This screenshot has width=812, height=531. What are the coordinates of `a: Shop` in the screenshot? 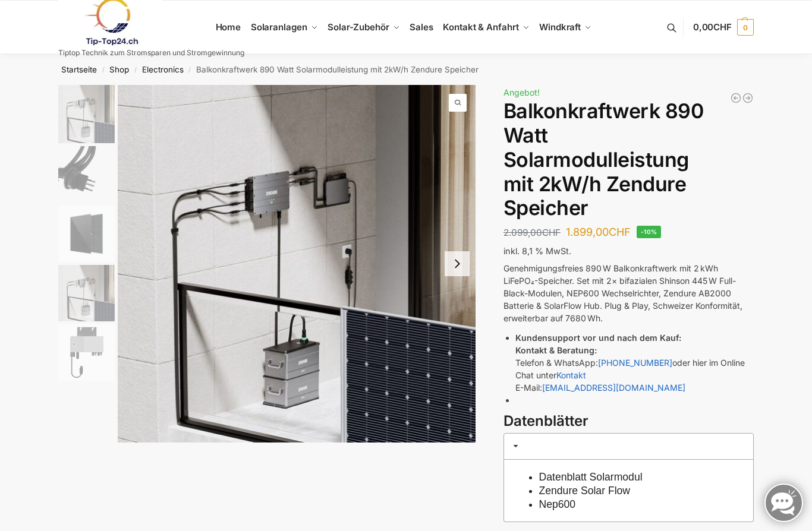 It's located at (119, 69).